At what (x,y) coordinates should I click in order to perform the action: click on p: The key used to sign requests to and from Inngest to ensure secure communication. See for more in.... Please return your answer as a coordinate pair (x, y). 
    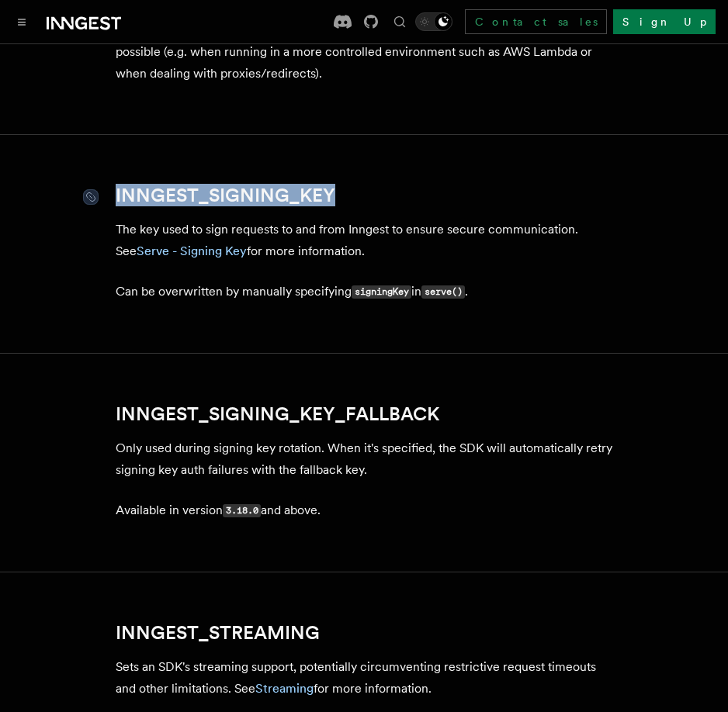
    Looking at the image, I should click on (364, 240).